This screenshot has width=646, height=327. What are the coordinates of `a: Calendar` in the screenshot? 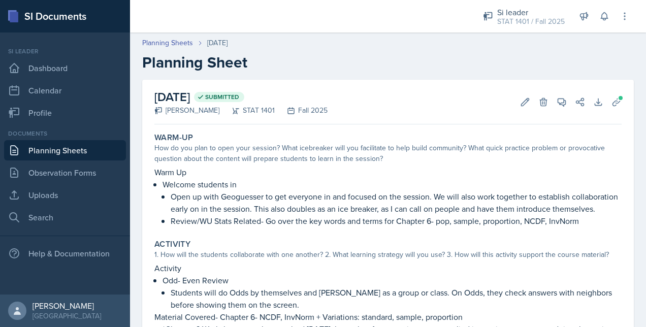 It's located at (65, 90).